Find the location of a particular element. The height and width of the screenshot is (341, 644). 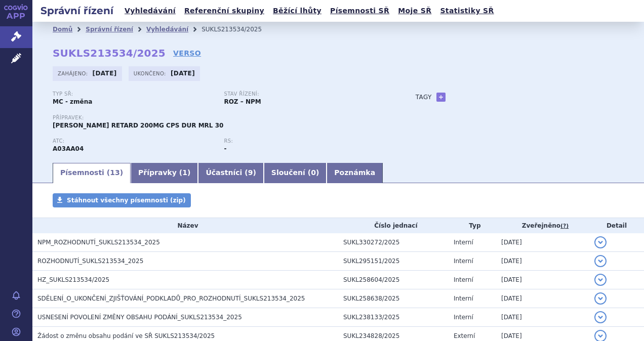

th: Název is located at coordinates (185, 226).